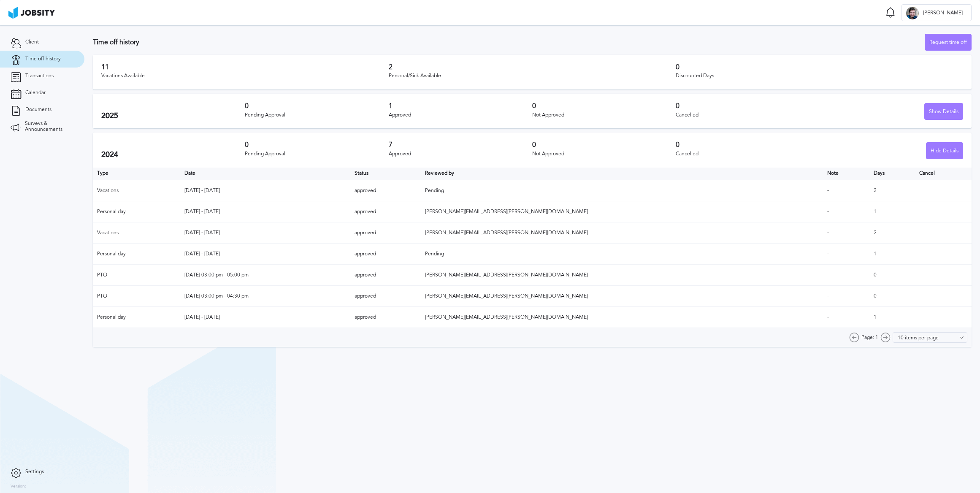  What do you see at coordinates (18, 487) in the screenshot?
I see `label: Version:` at bounding box center [18, 487].